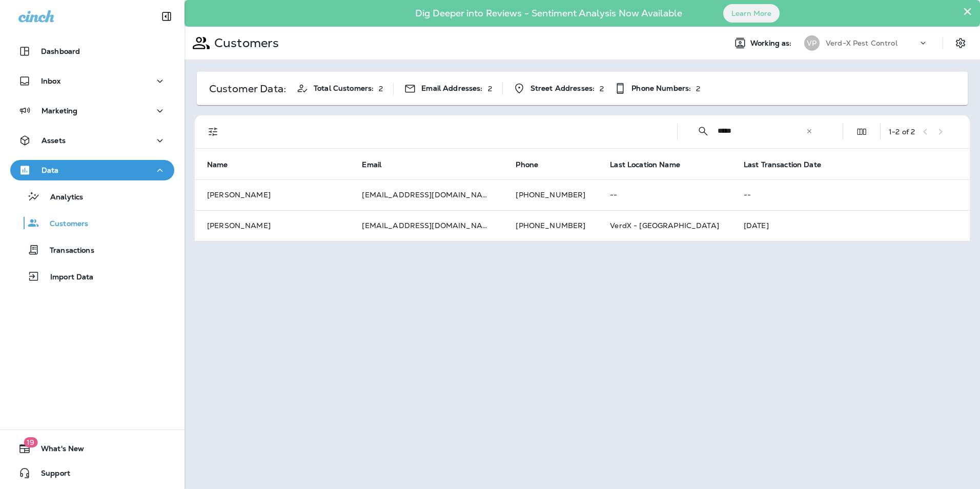  Describe the element at coordinates (902, 132) in the screenshot. I see `div: 1 - 2 of 2` at that location.